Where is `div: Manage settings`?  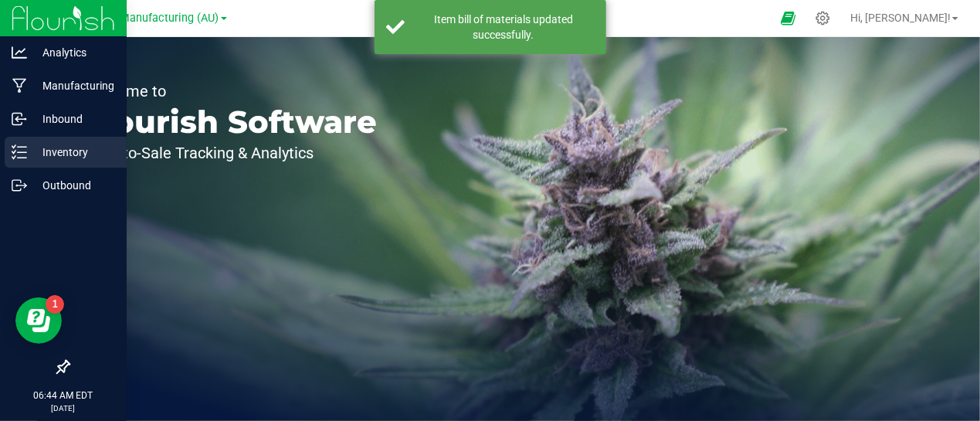
div: Manage settings is located at coordinates (822, 18).